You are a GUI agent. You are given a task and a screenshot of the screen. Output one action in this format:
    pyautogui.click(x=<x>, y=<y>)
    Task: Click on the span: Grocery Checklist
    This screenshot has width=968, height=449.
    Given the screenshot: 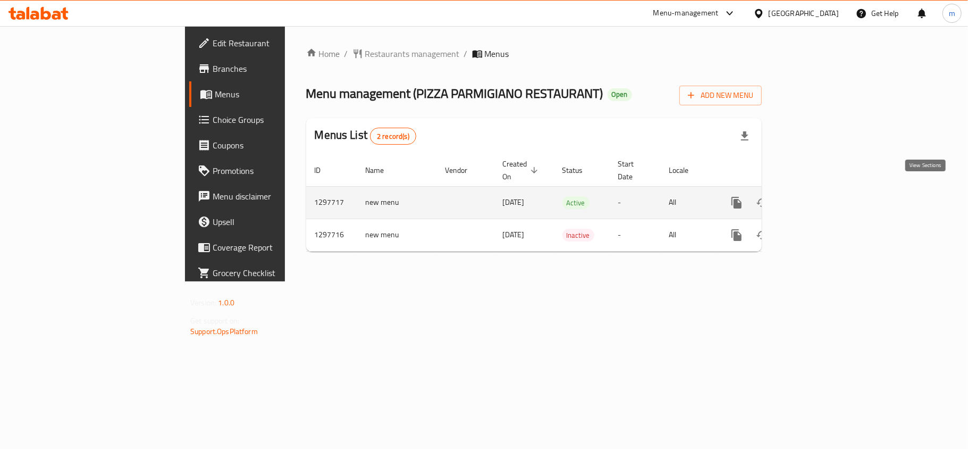 What is the action you would take?
    pyautogui.click(x=275, y=273)
    